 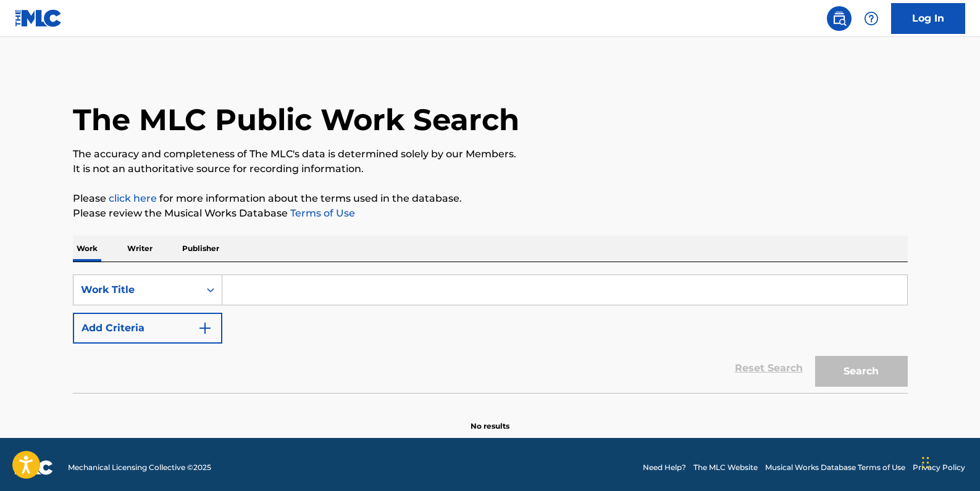 I want to click on div: Help, so click(x=872, y=19).